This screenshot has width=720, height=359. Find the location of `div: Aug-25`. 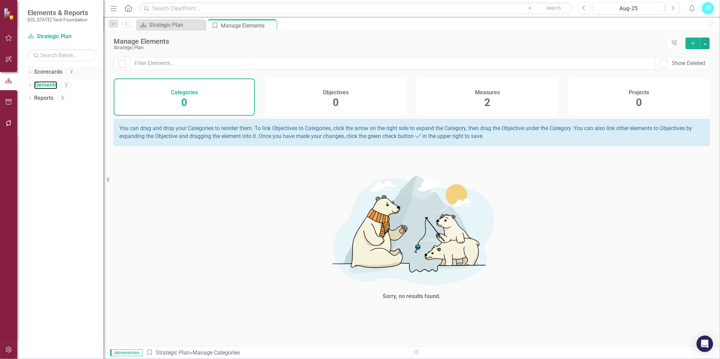

div: Aug-25 is located at coordinates (628, 9).